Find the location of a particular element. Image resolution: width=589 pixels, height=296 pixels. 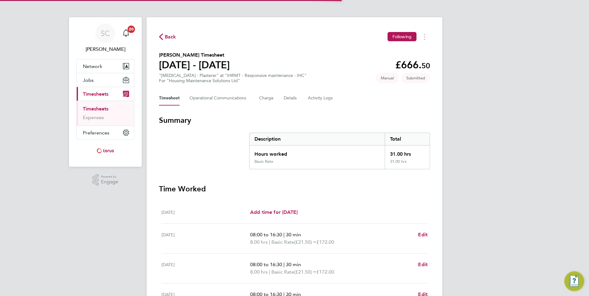

a: Timesheets is located at coordinates (96, 109).